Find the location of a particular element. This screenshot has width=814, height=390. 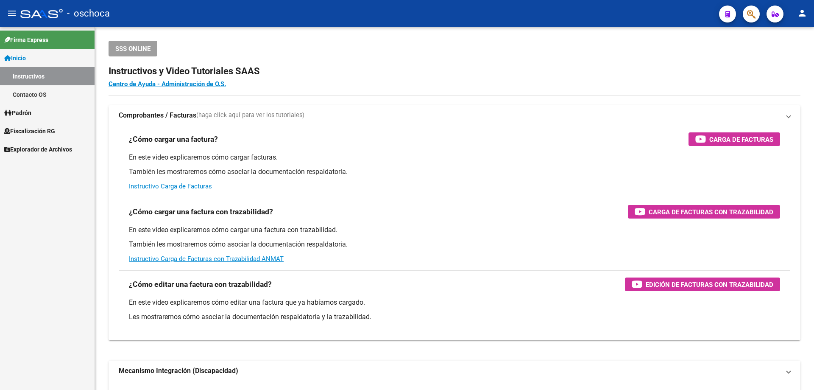

a: Instructivo Carga de Facturas con Trazabilidad ANMAT is located at coordinates (206, 259).